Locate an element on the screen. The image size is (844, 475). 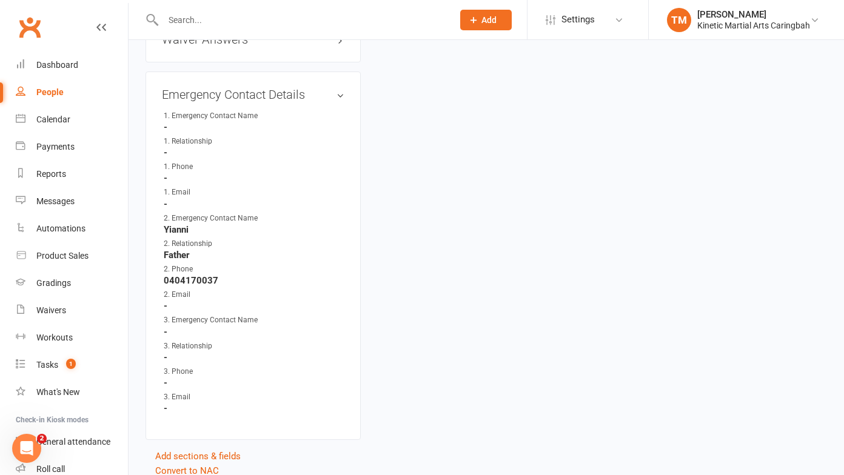
div: 3. Phone is located at coordinates (213, 372).